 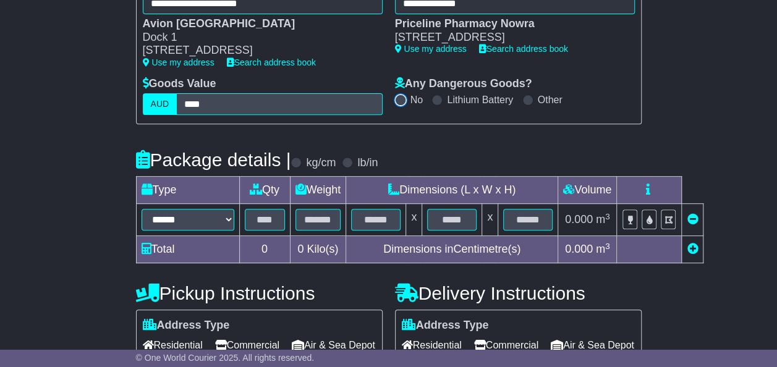 What do you see at coordinates (318, 190) in the screenshot?
I see `td: Weight` at bounding box center [318, 190].